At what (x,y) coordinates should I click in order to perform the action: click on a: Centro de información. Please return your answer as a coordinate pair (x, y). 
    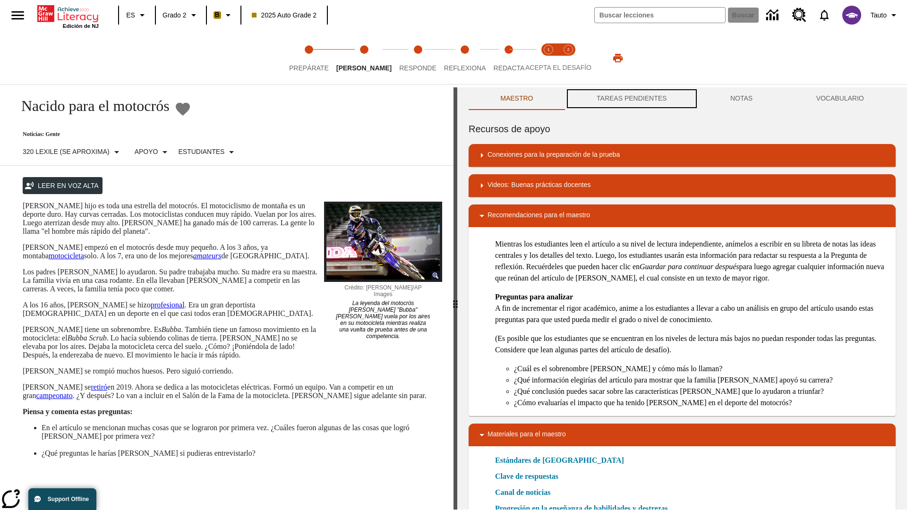
    Looking at the image, I should click on (773, 15).